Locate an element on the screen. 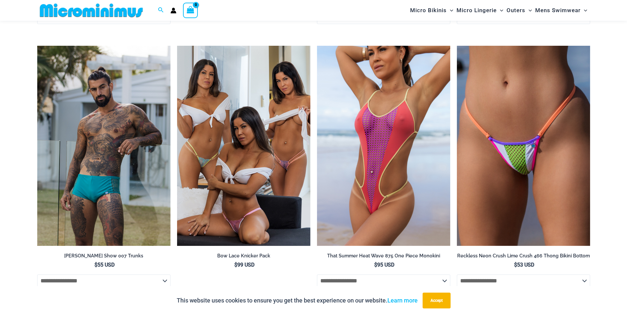 This screenshot has height=315, width=627. bdi: 95 USD is located at coordinates (384, 265).